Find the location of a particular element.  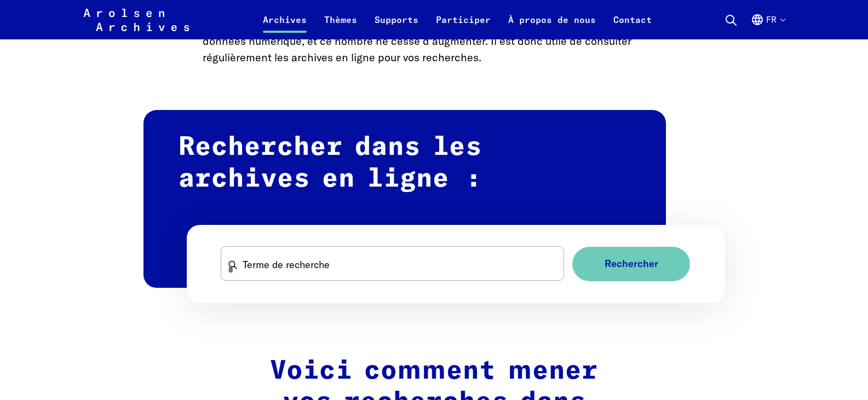

a: Contact is located at coordinates (633, 26).